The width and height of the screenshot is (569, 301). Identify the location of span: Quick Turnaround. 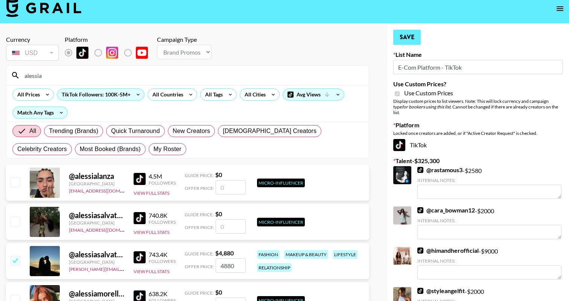
(136, 131).